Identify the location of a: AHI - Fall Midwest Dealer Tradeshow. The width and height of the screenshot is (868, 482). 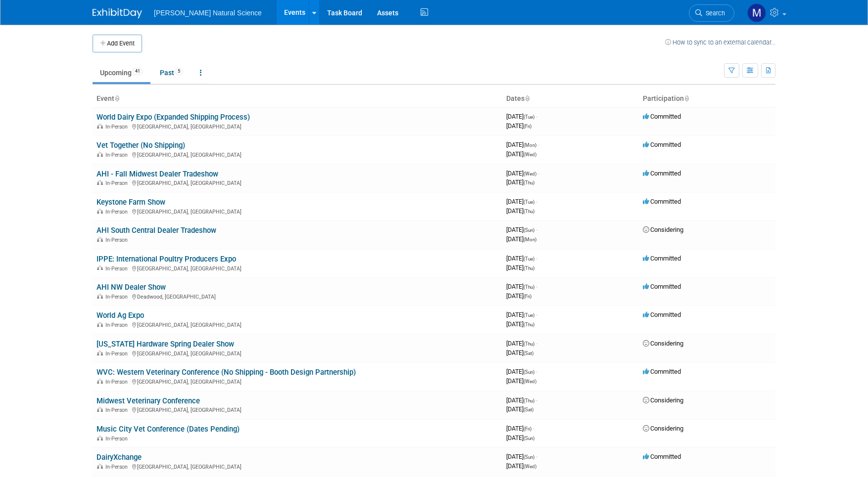
(157, 174).